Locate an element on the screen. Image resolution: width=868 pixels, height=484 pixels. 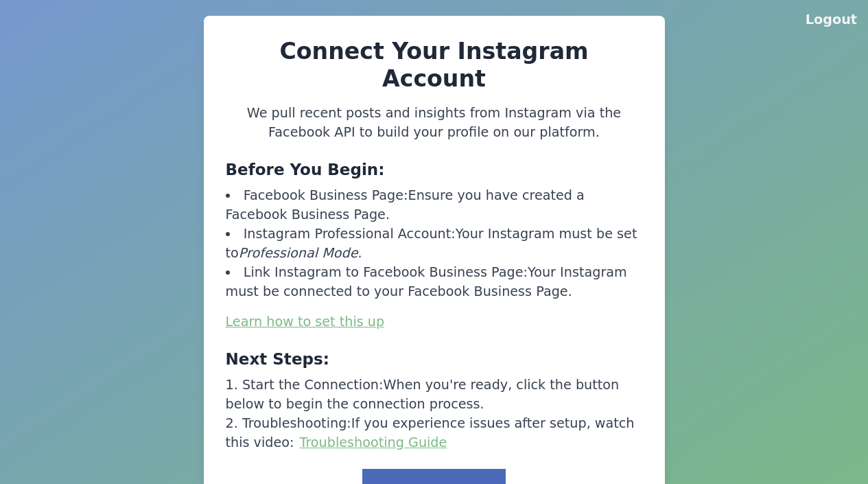
a: Learn how to set this up is located at coordinates (305, 321).